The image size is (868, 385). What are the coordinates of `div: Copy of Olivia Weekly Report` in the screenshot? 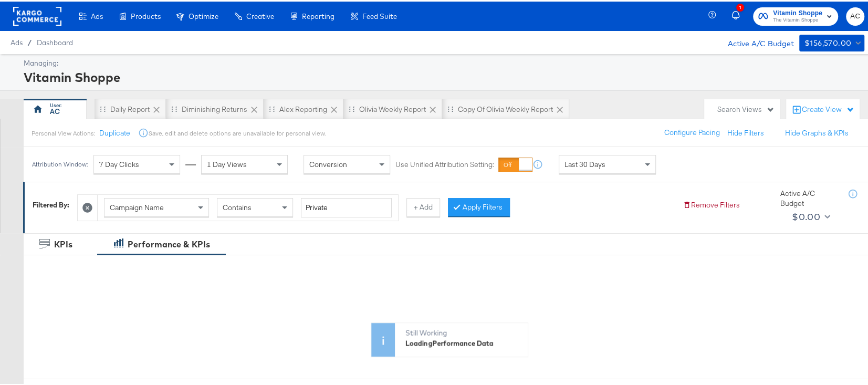 It's located at (505, 108).